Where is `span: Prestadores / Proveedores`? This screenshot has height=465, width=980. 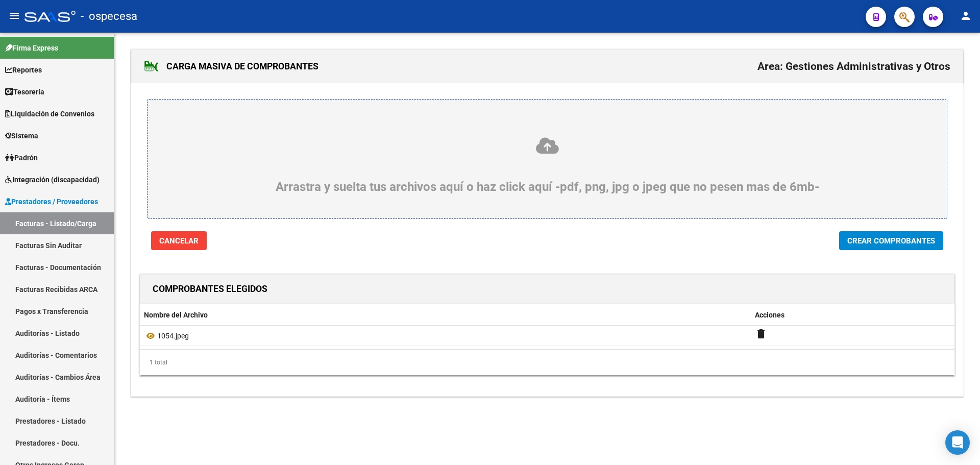
span: Prestadores / Proveedores is located at coordinates (52, 202).